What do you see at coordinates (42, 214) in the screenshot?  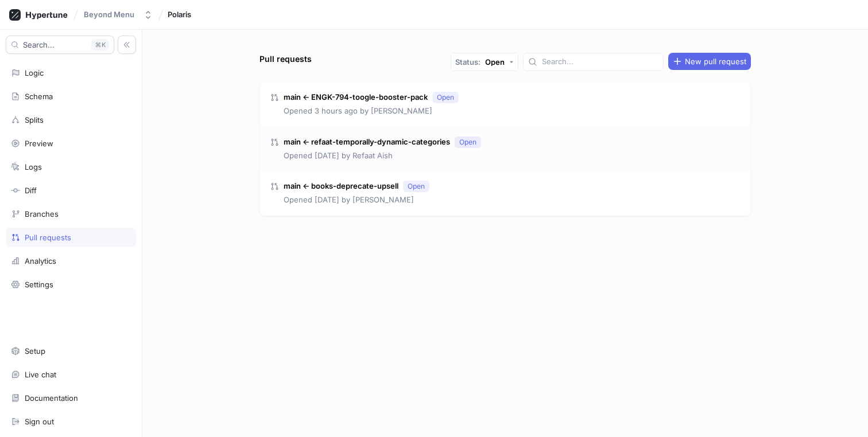 I see `div: Branches` at bounding box center [42, 214].